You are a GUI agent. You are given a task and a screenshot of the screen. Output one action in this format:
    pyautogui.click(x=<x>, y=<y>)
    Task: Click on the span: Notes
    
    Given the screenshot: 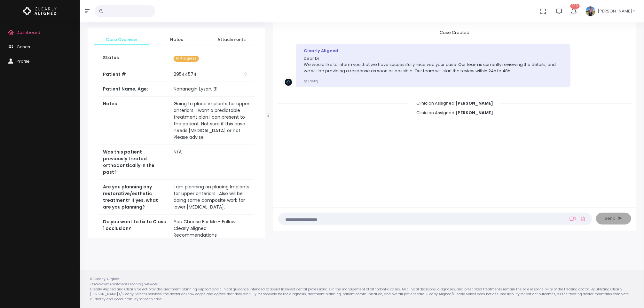 What is the action you would take?
    pyautogui.click(x=176, y=39)
    